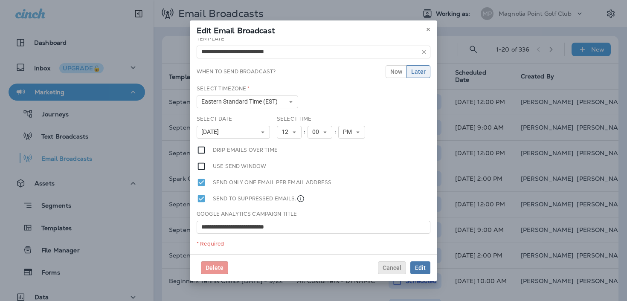 Image resolution: width=627 pixels, height=301 pixels. Describe the element at coordinates (392, 268) in the screenshot. I see `span: Cancel` at that location.